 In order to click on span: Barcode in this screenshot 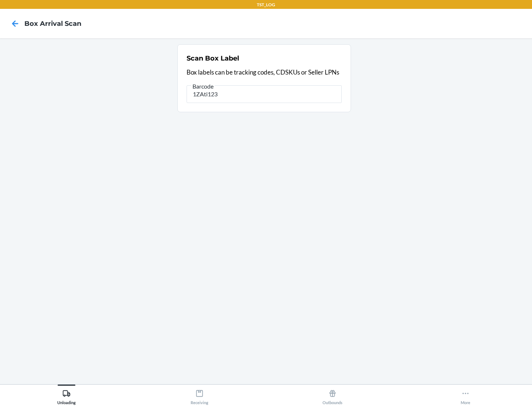, I will do `click(203, 86)`.